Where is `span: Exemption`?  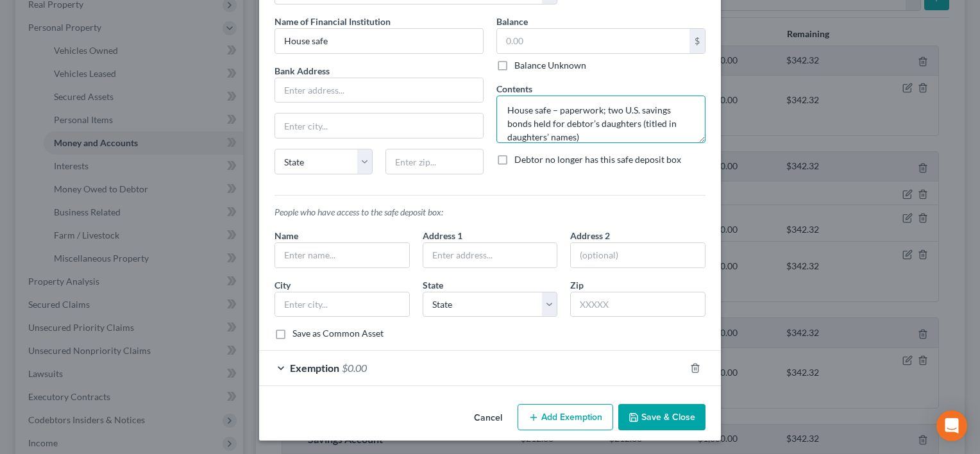 span: Exemption is located at coordinates (314, 367).